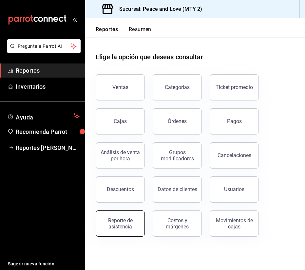 Image resolution: width=305 pixels, height=270 pixels. I want to click on button: Pagos, so click(234, 121).